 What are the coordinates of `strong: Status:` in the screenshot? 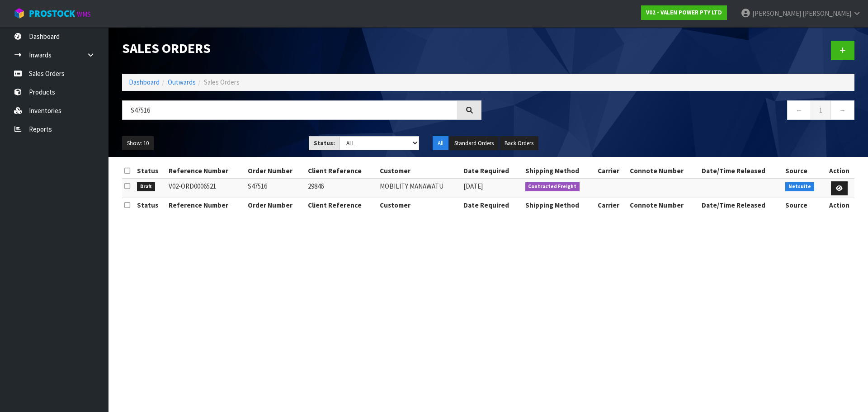 It's located at (324, 143).